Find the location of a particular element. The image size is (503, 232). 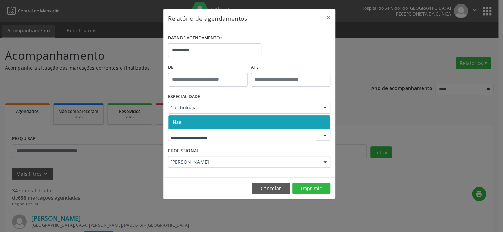

label: DATA DE AGENDAMENTO is located at coordinates (195, 38).